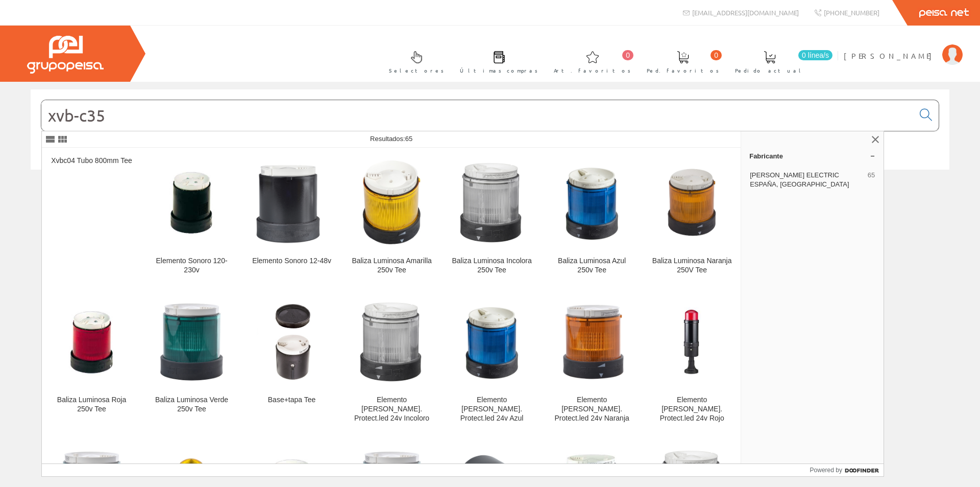 Image resolution: width=980 pixels, height=487 pixels. I want to click on span: Pedido actual, so click(770, 71).